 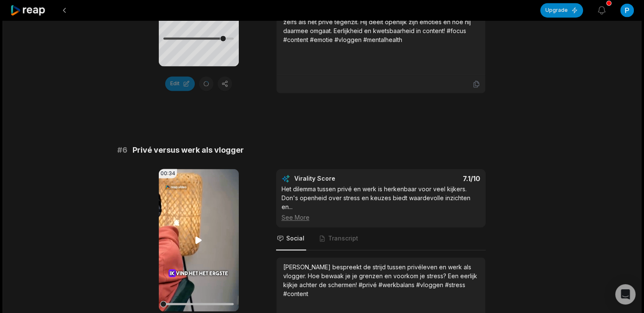 What do you see at coordinates (343, 238) in the screenshot?
I see `span: Transcript` at bounding box center [343, 238].